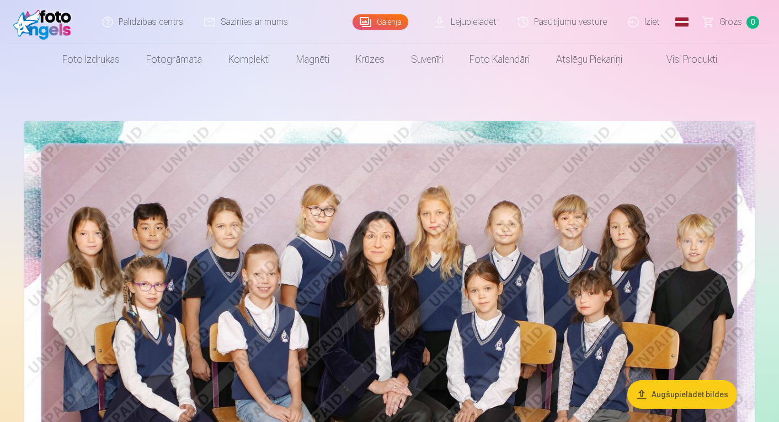 This screenshot has width=779, height=422. What do you see at coordinates (45, 22) in the screenshot?
I see `img: /fa1` at bounding box center [45, 22].